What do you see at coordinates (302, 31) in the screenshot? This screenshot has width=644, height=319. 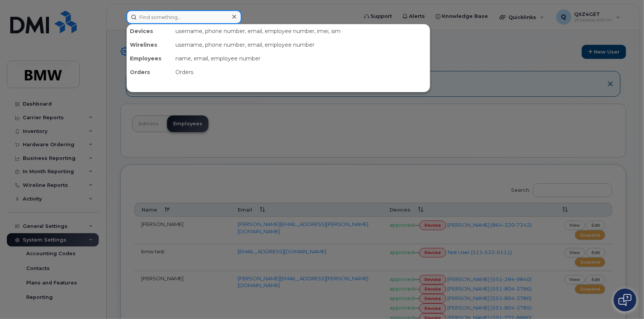 I see `div: username, phone number, email, employee number, imei, sim` at bounding box center [302, 31].